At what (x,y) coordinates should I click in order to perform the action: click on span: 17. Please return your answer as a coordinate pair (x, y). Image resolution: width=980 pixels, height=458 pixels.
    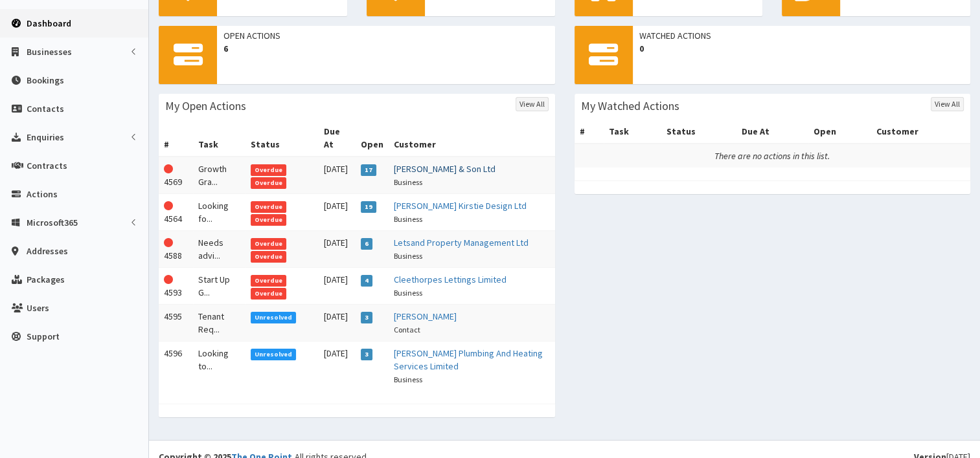
    Looking at the image, I should click on (368, 171).